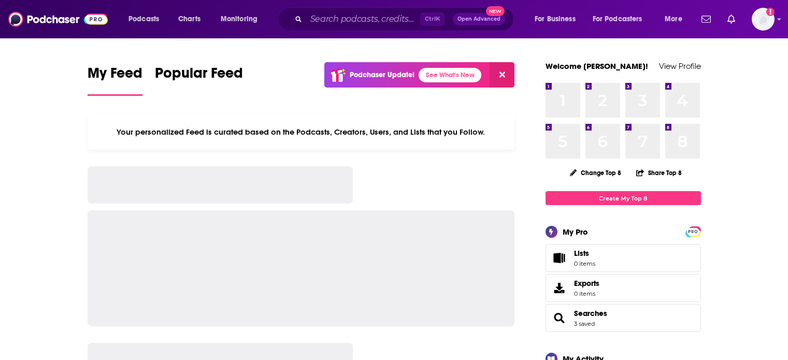  Describe the element at coordinates (363, 19) in the screenshot. I see `input: Search podcasts, credits, & more...` at that location.